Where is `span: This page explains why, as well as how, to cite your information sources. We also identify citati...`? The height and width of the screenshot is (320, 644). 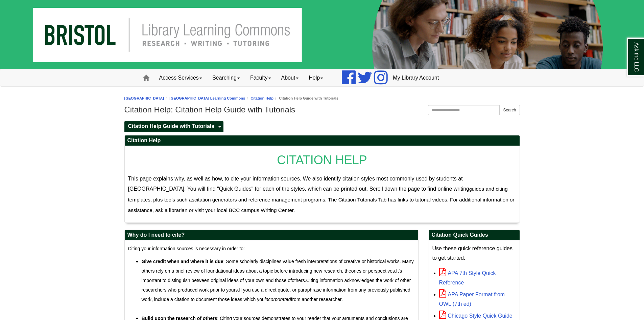
span: This page explains why, as well as how, to cite your information sources. We also identify citati... is located at coordinates (300, 184).